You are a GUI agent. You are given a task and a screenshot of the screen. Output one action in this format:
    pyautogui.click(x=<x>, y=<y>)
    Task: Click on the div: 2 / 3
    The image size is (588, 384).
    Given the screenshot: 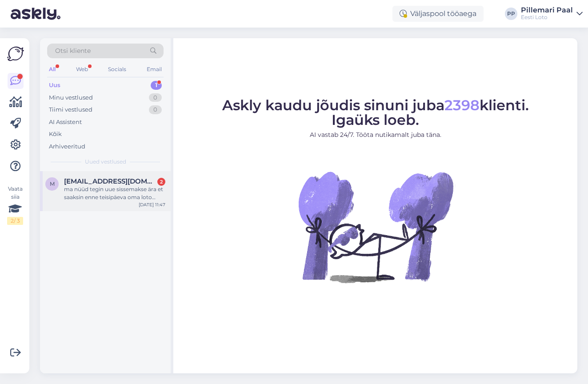 What is the action you would take?
    pyautogui.click(x=15, y=221)
    